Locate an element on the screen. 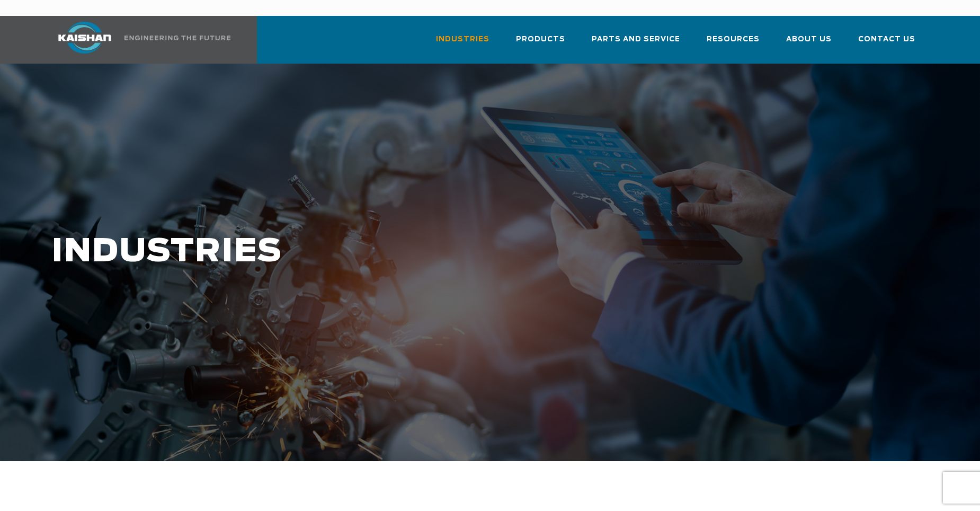  img: kaishan logo is located at coordinates (85, 38).